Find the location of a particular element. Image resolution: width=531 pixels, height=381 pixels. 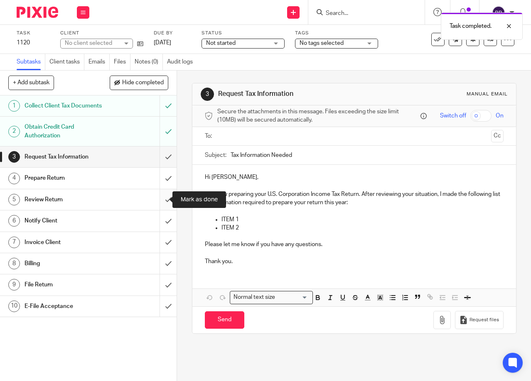

button: Request files is located at coordinates (479, 320).